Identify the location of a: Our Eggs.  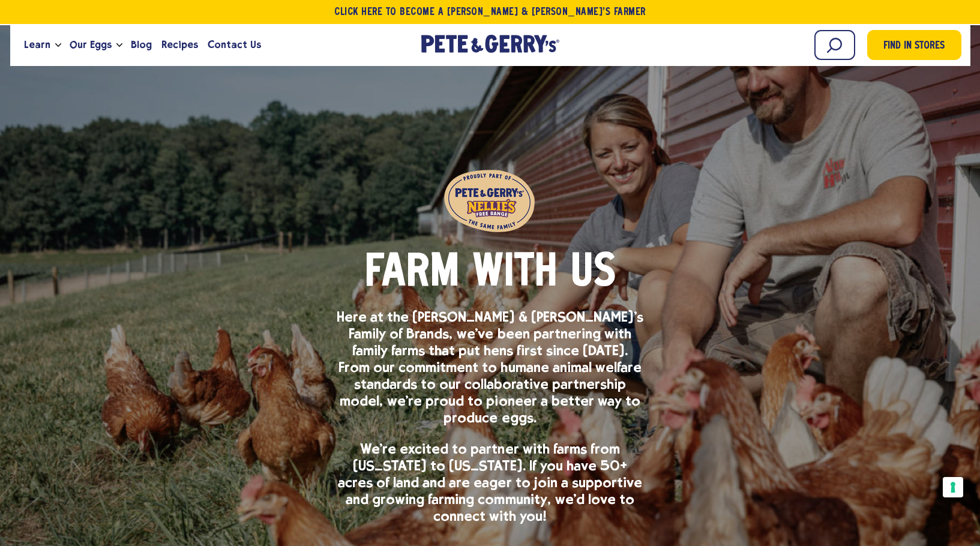
(90, 45).